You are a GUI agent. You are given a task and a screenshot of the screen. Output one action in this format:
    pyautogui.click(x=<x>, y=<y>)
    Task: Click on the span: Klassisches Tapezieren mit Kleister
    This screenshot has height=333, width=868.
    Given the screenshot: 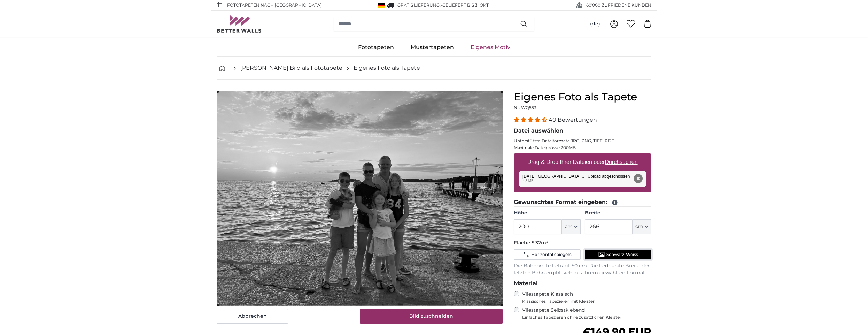 What is the action you would take?
    pyautogui.click(x=584, y=302)
    